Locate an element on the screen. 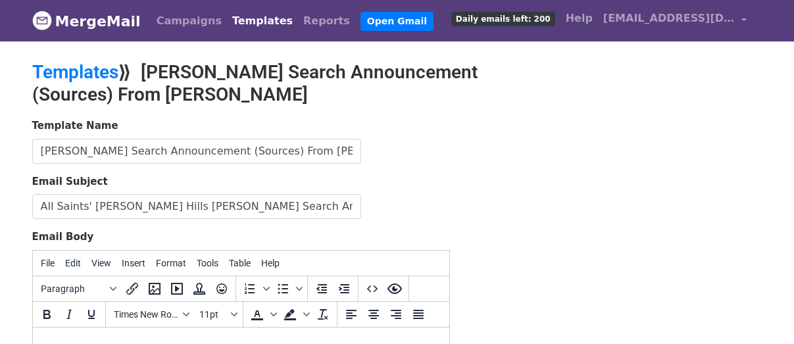 The height and width of the screenshot is (344, 794). button: Blocks is located at coordinates (78, 289).